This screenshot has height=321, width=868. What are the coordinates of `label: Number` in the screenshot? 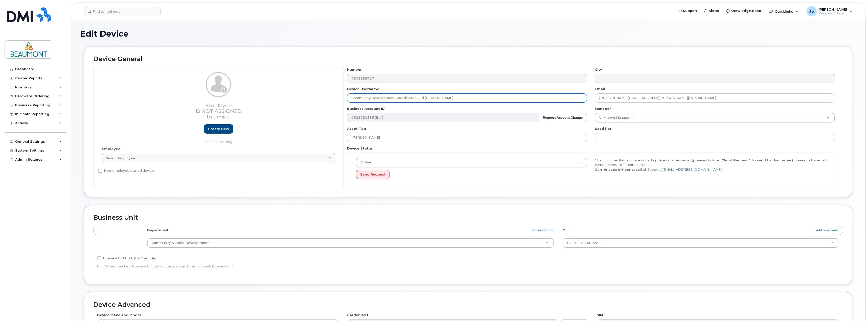 It's located at (354, 69).